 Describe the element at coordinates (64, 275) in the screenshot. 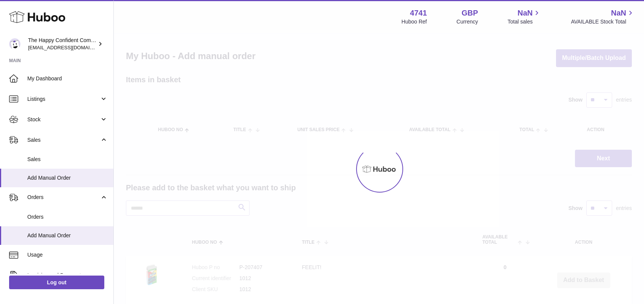

I see `span: Invoicing and Payments` at that location.